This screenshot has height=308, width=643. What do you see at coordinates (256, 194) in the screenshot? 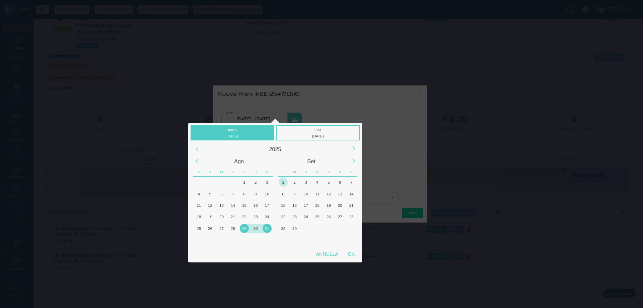
I see `div: Sabato, Agosto 9` at bounding box center [256, 194].